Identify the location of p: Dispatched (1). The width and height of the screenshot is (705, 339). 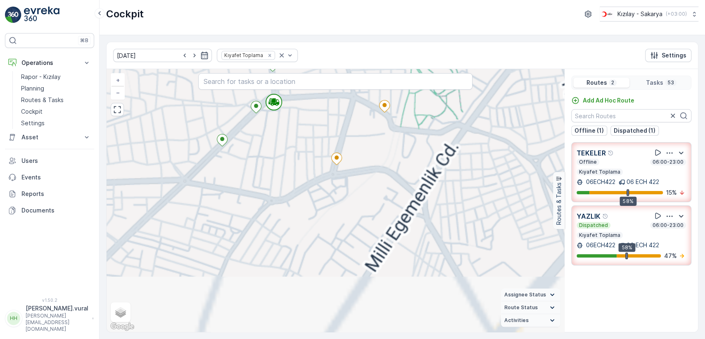
(634, 130).